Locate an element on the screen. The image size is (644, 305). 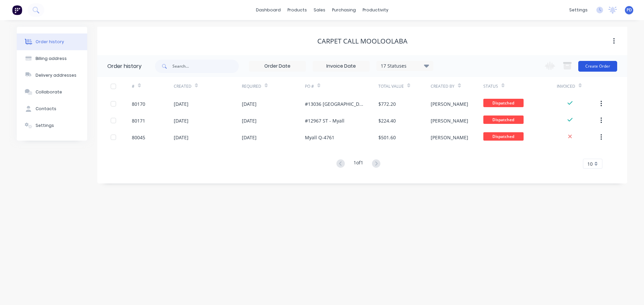
div: purchasing is located at coordinates (344, 10).